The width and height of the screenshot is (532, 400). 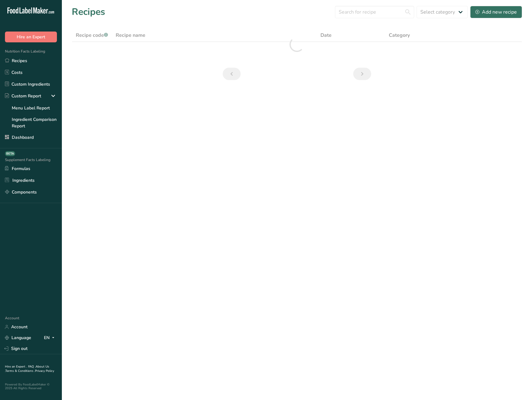 I want to click on input: Search for recipe, so click(x=375, y=12).